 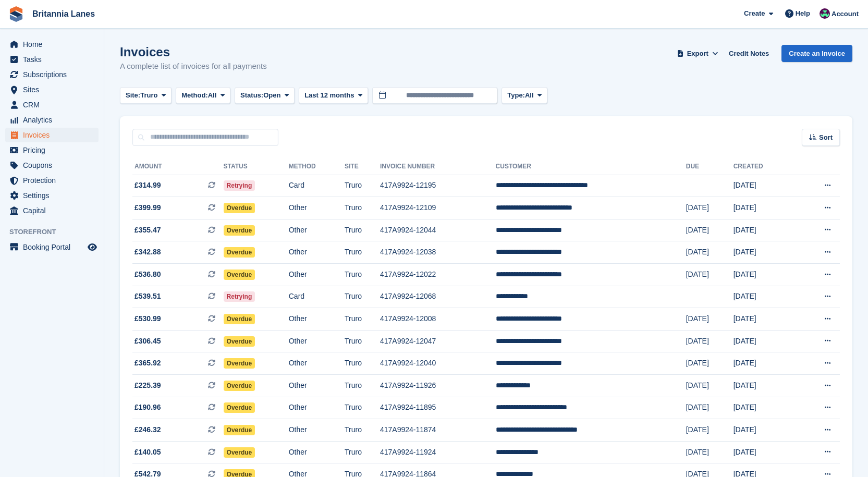 What do you see at coordinates (438, 453) in the screenshot?
I see `td: 417A9924-11924` at bounding box center [438, 453].